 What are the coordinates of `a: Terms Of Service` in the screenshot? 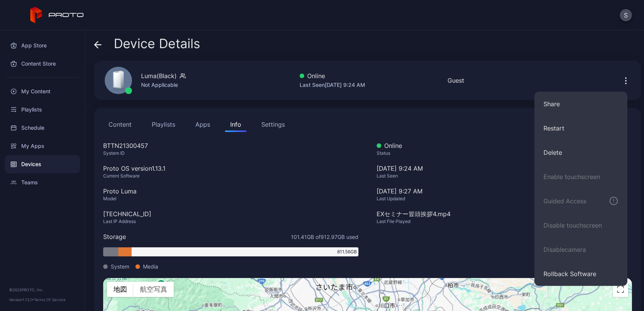 It's located at (49, 300).